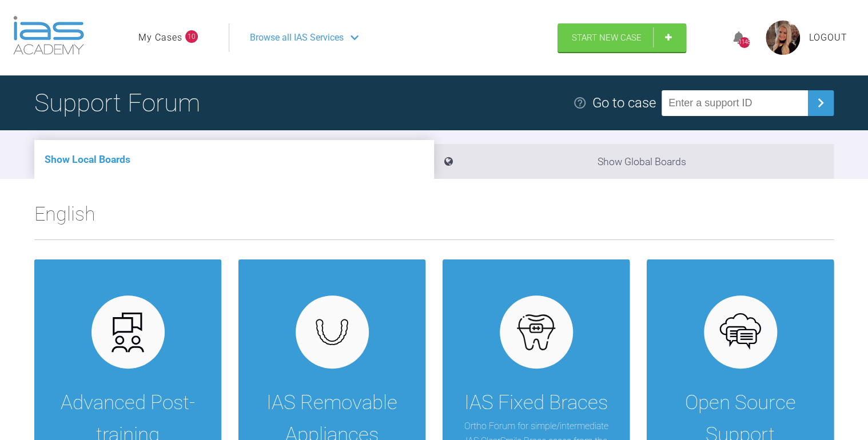 This screenshot has height=440, width=868. Describe the element at coordinates (128, 332) in the screenshot. I see `img: advanced.73cea251.svg` at that location.